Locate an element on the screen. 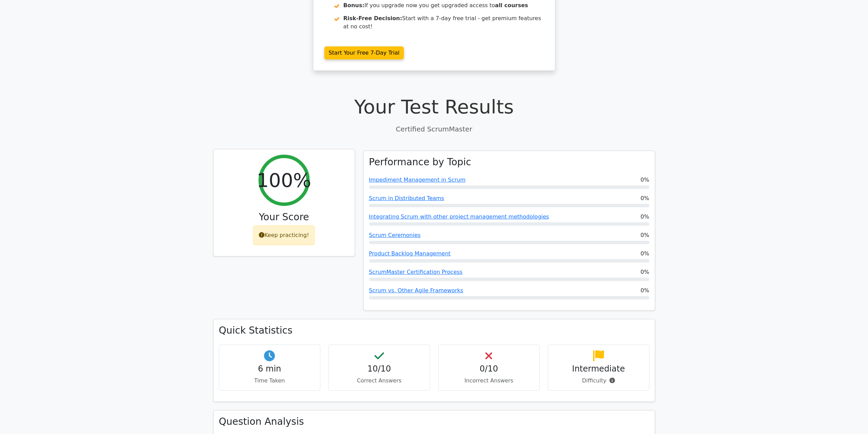 This screenshot has width=868, height=434. h3: Your Score is located at coordinates (284, 217).